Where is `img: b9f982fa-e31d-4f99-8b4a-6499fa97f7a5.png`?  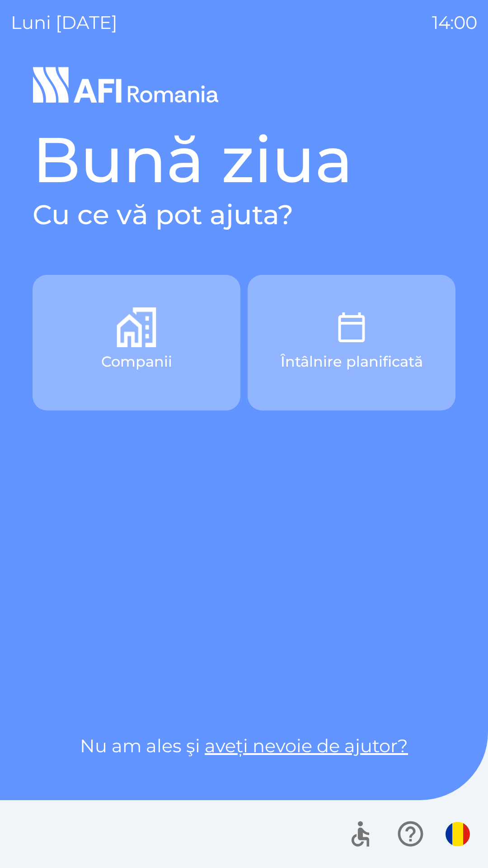
img: b9f982fa-e31d-4f99-8b4a-6499fa97f7a5.png is located at coordinates (136, 327).